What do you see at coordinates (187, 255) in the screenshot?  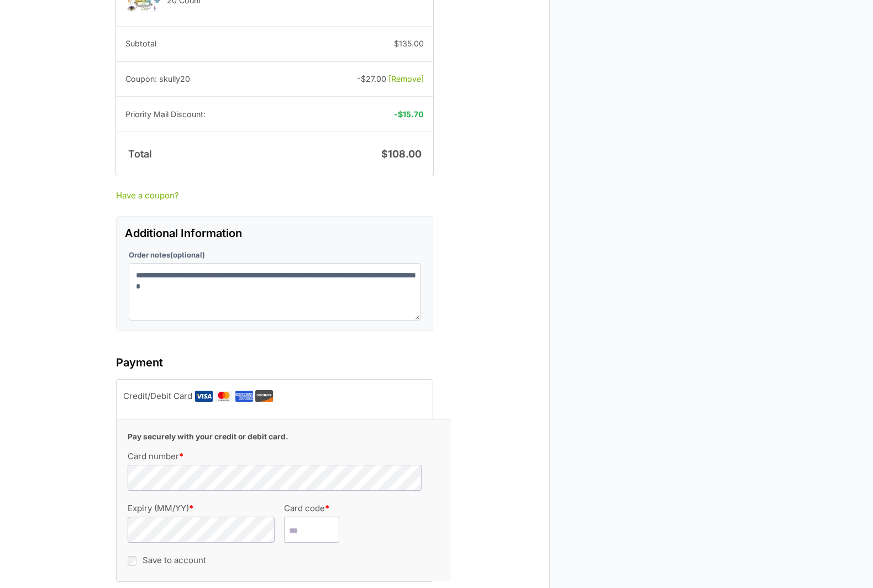 I see `span: (optional)` at bounding box center [187, 255].